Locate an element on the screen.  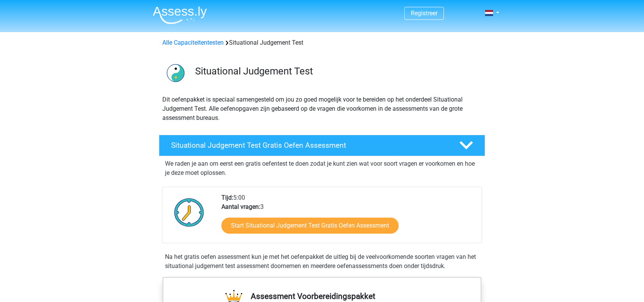
b: Tijd: is located at coordinates (227, 197).